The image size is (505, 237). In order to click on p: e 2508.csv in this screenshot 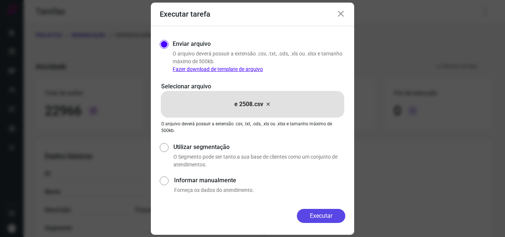, I will do `click(249, 104)`.